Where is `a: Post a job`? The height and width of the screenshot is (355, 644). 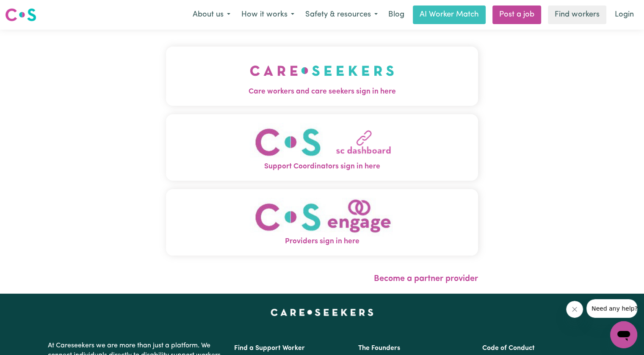
a: Post a job is located at coordinates (517, 15).